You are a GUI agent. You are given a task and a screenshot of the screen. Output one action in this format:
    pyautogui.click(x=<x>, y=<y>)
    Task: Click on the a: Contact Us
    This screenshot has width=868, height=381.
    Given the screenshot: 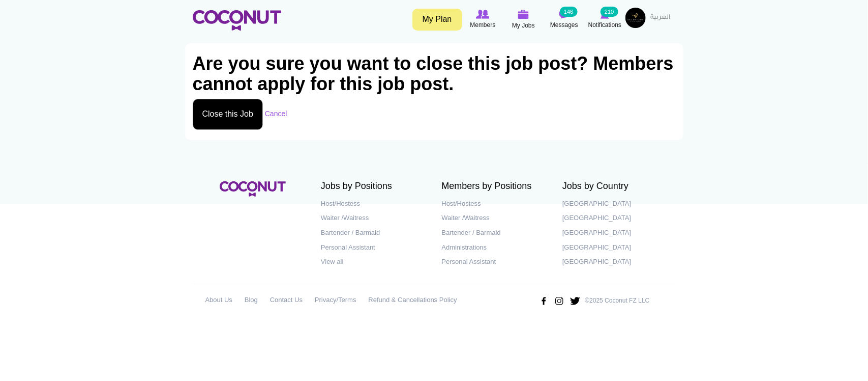 What is the action you would take?
    pyautogui.click(x=286, y=300)
    